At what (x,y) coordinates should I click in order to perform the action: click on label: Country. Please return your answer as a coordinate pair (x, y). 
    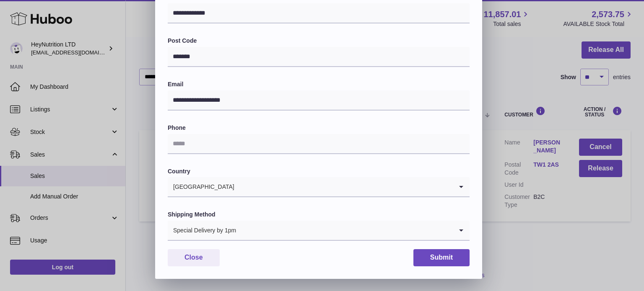
    Looking at the image, I should click on (319, 171).